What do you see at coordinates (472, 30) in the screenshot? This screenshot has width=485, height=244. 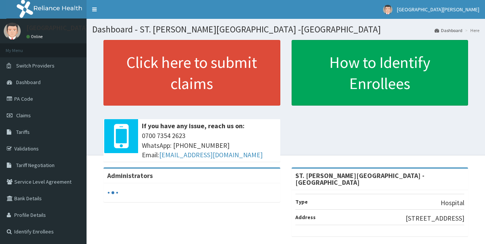 I see `li: Here` at bounding box center [472, 30].